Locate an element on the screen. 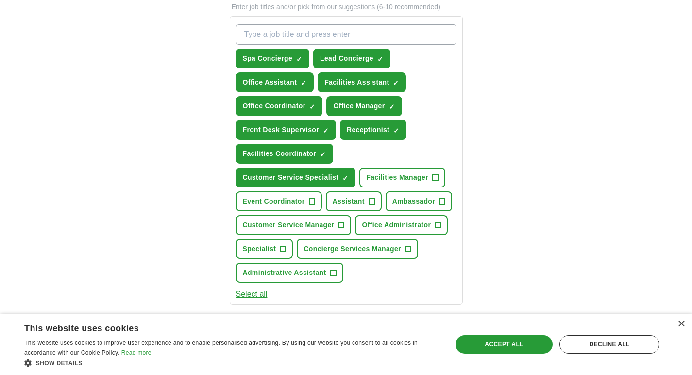 Image resolution: width=692 pixels, height=375 pixels. span: Office Manager is located at coordinates (359, 106).